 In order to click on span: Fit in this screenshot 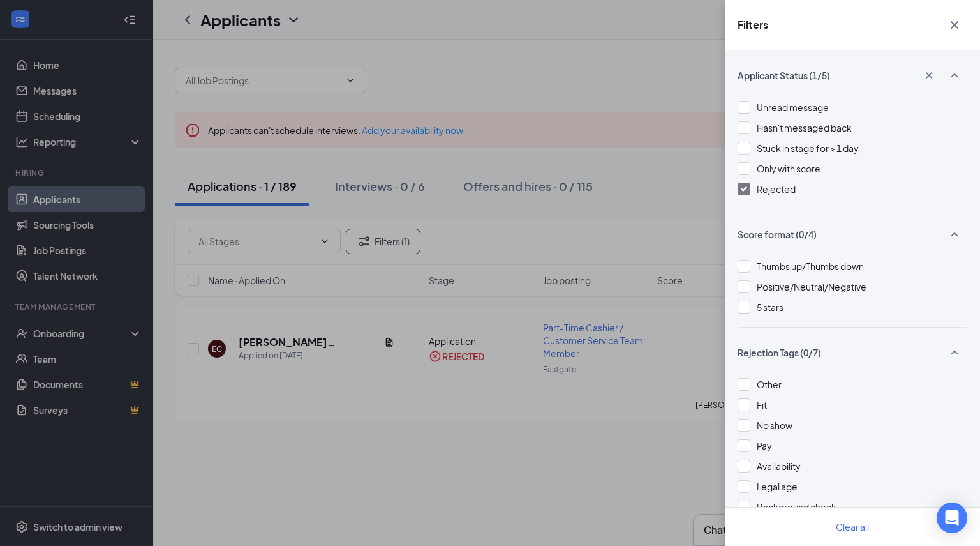, I will do `click(762, 405)`.